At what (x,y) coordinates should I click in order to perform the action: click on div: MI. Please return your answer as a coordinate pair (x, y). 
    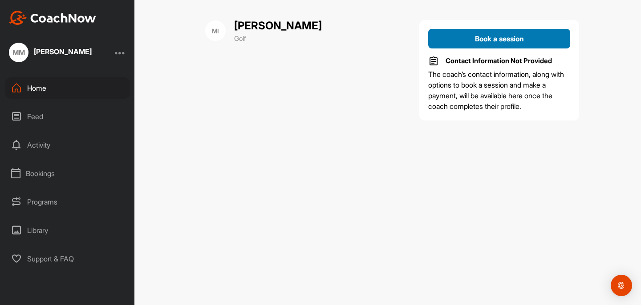
    Looking at the image, I should click on (215, 31).